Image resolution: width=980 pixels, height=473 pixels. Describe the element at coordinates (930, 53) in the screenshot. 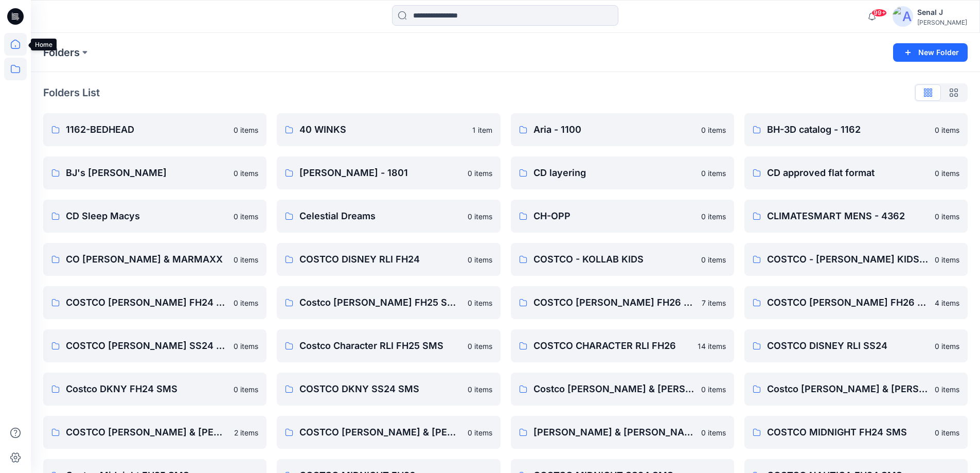

I see `button: New Folder` at that location.